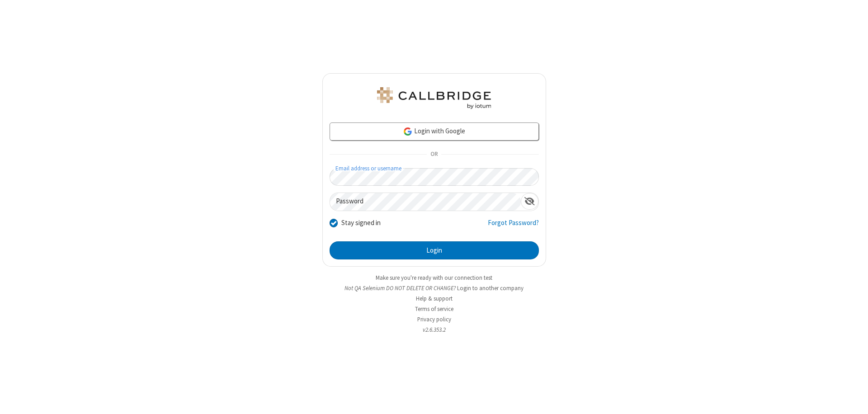 This screenshot has height=414, width=868. Describe the element at coordinates (434, 288) in the screenshot. I see `li: Not QA Selenium DO NOT DELETE OR CHANGE?` at that location.